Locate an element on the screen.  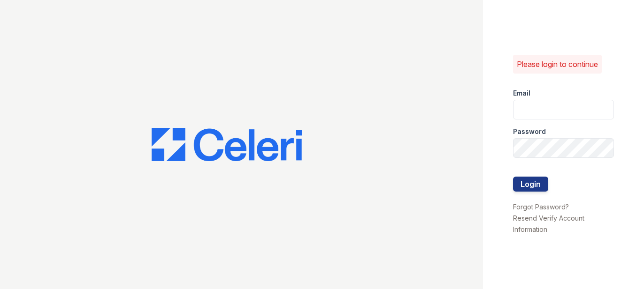
label: Password is located at coordinates (529, 131).